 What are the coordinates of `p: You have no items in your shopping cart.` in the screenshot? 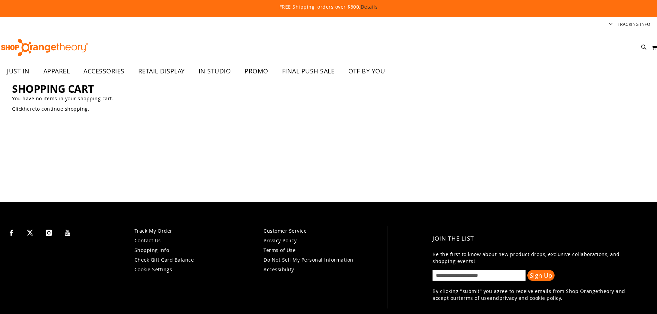 It's located at (328, 99).